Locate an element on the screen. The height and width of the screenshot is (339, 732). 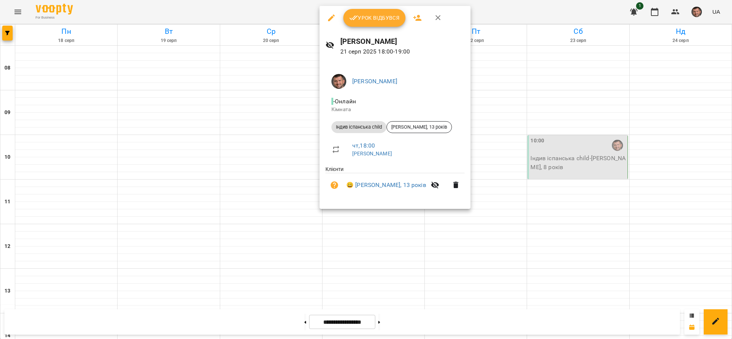
button: Урок відбувся is located at coordinates (375, 18).